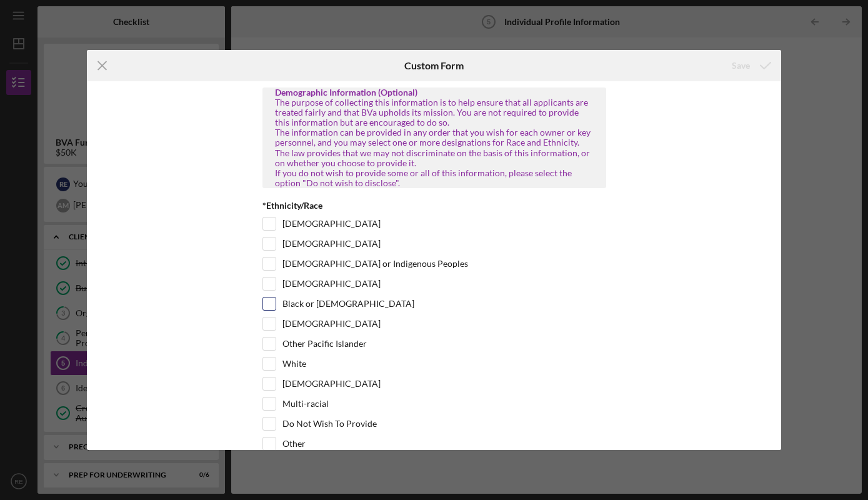 This screenshot has height=500, width=868. What do you see at coordinates (433, 65) in the screenshot?
I see `h6: Custom Form` at bounding box center [433, 65].